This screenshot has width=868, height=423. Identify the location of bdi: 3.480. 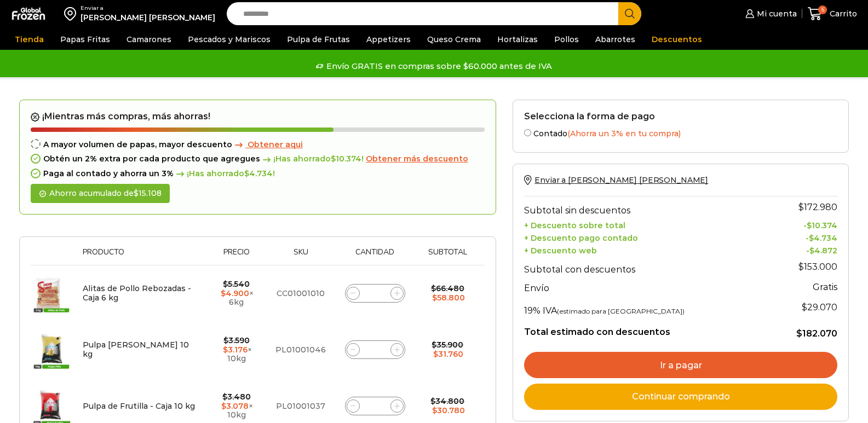
(236, 397).